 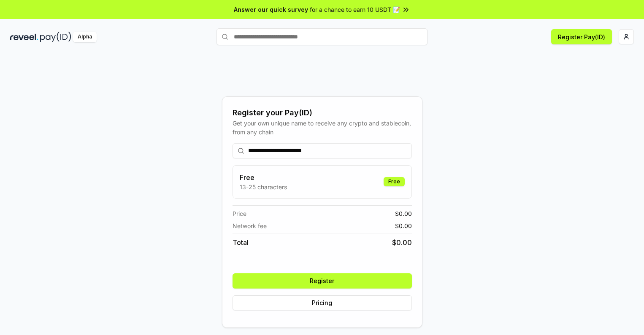 What do you see at coordinates (249, 226) in the screenshot?
I see `span: Network fee` at bounding box center [249, 226].